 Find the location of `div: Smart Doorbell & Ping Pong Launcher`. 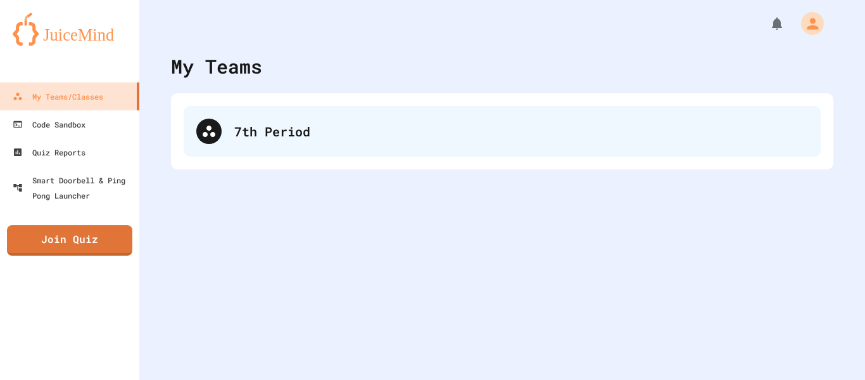

div: Smart Doorbell & Ping Pong Launcher is located at coordinates (73, 188).